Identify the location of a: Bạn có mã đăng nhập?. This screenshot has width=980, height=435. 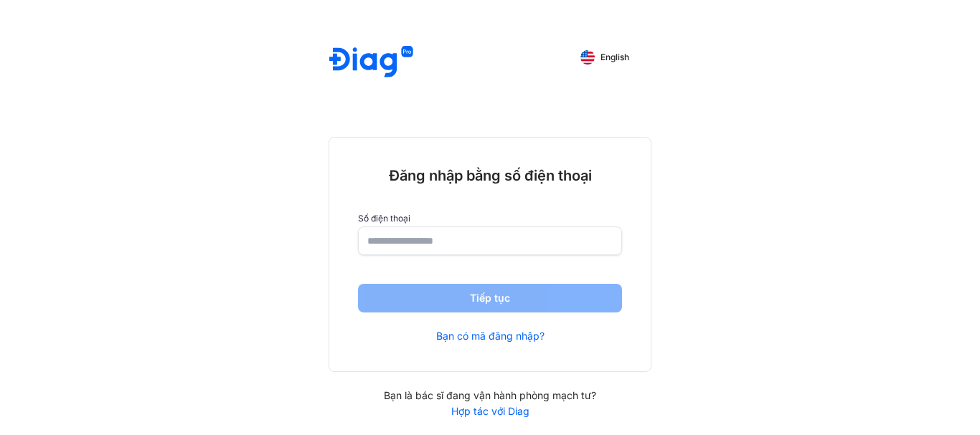
(490, 336).